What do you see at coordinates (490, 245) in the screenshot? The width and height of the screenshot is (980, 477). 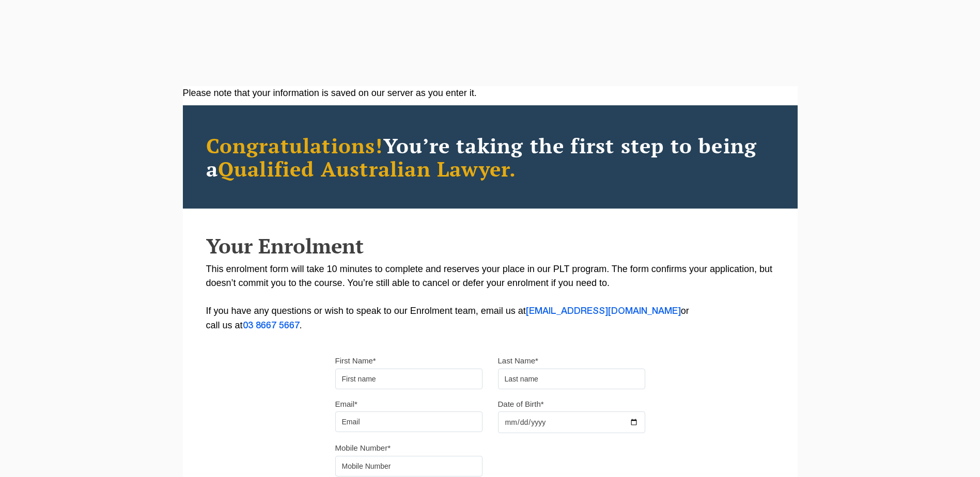 I see `h2: Your Enrolment` at bounding box center [490, 245].